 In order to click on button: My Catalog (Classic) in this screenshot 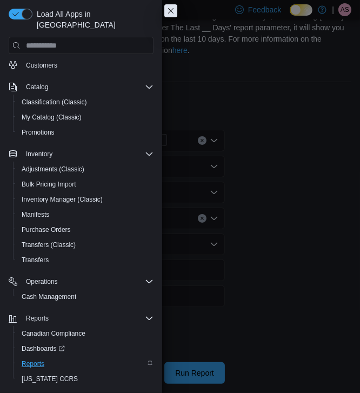, I will do `click(85, 117)`.